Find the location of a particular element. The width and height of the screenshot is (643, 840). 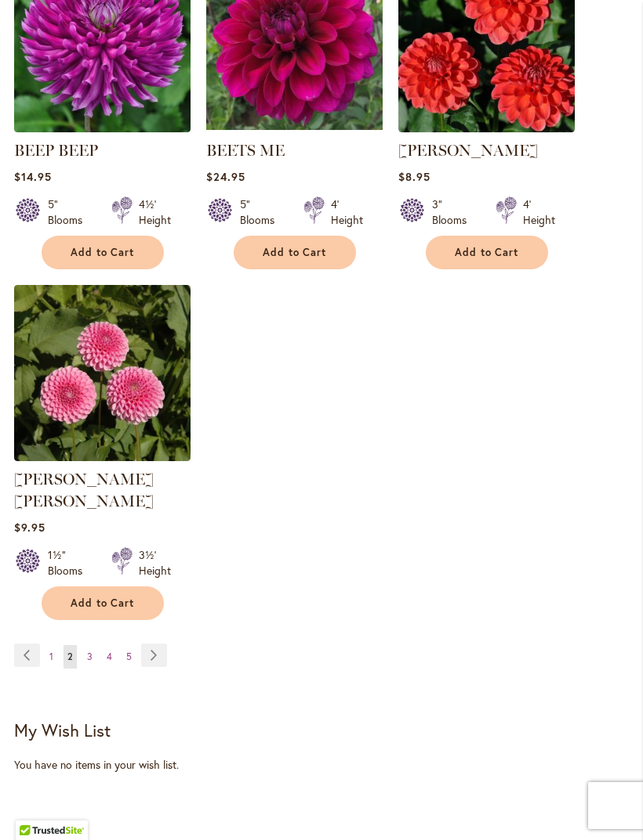

div: 1½" Blooms is located at coordinates (70, 563).